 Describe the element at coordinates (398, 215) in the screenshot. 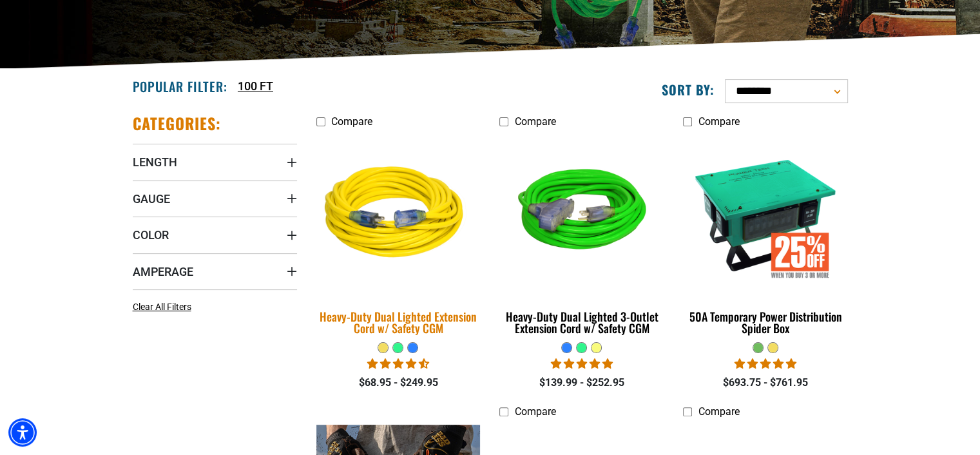

I see `img: yellow` at that location.